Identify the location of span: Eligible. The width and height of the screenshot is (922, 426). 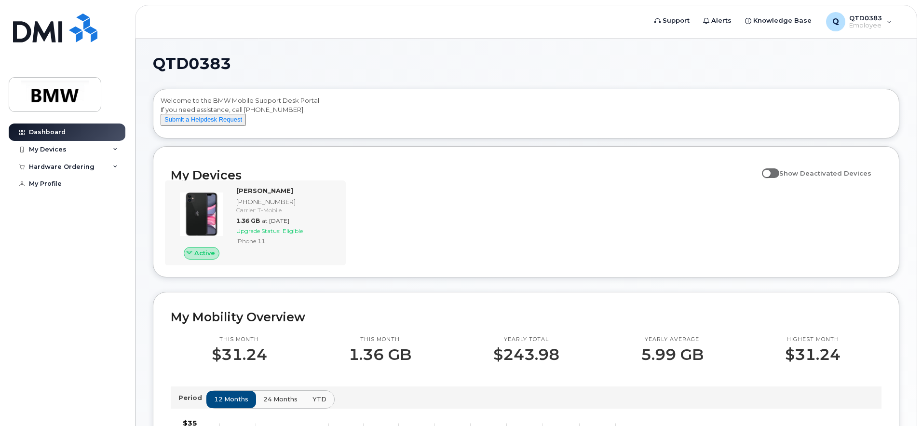
(293, 231).